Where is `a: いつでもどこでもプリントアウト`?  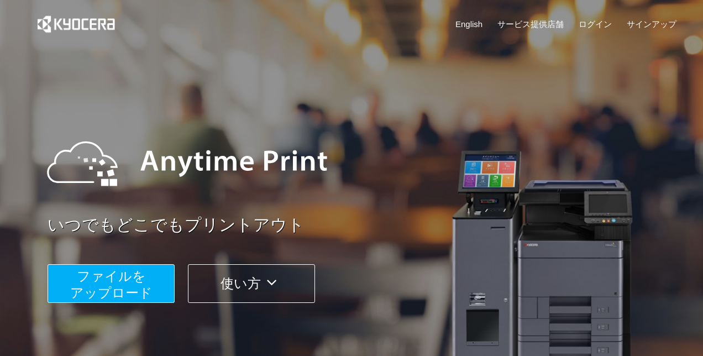
a: いつでもどこでもプリントアウト is located at coordinates (365, 225).